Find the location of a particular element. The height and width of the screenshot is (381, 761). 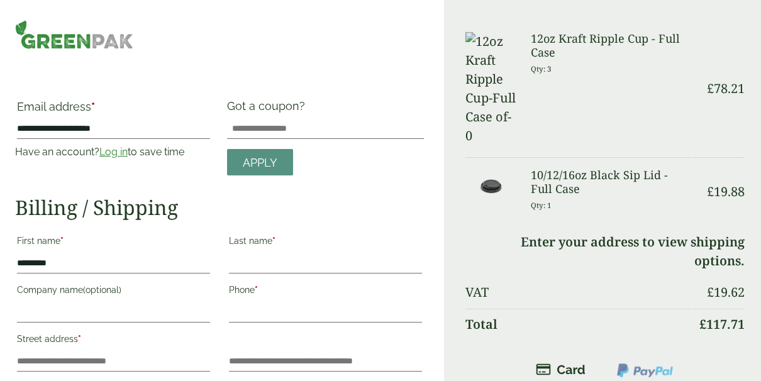

label: Street address is located at coordinates (113, 341).